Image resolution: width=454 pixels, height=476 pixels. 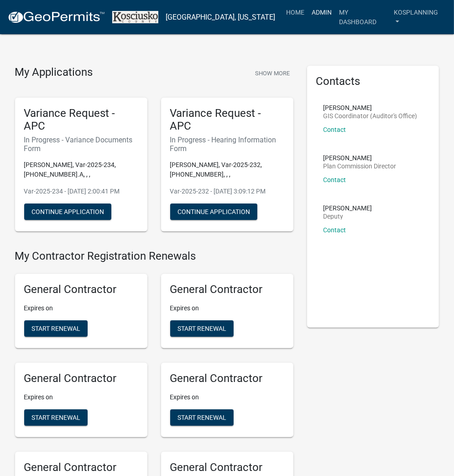 I want to click on h4: My Applications, so click(x=54, y=73).